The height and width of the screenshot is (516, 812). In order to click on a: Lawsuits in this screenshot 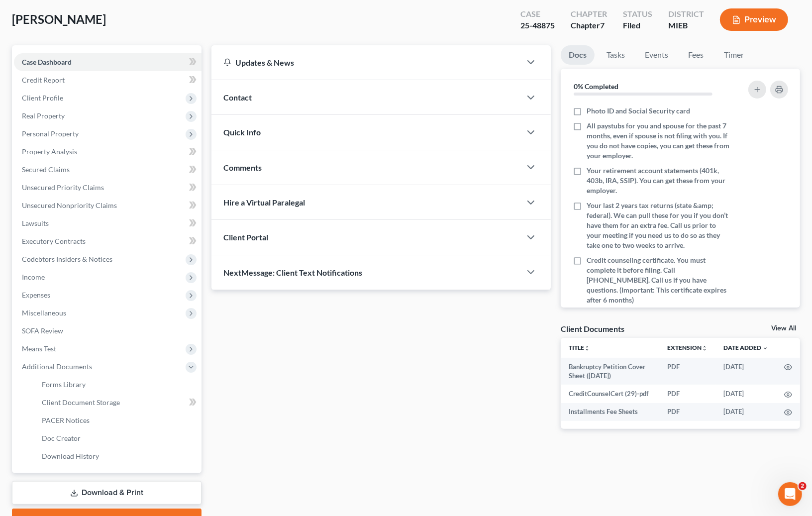, I will do `click(108, 224)`.